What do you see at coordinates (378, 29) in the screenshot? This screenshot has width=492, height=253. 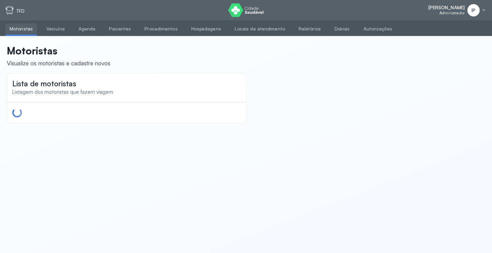 I see `a: Autorizações` at bounding box center [378, 29].